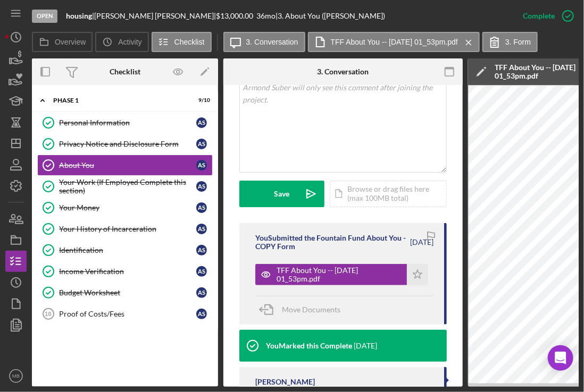 This screenshot has height=392, width=584. What do you see at coordinates (125, 144) in the screenshot?
I see `a: Privacy Notice and Disclosure FormAS` at bounding box center [125, 144].